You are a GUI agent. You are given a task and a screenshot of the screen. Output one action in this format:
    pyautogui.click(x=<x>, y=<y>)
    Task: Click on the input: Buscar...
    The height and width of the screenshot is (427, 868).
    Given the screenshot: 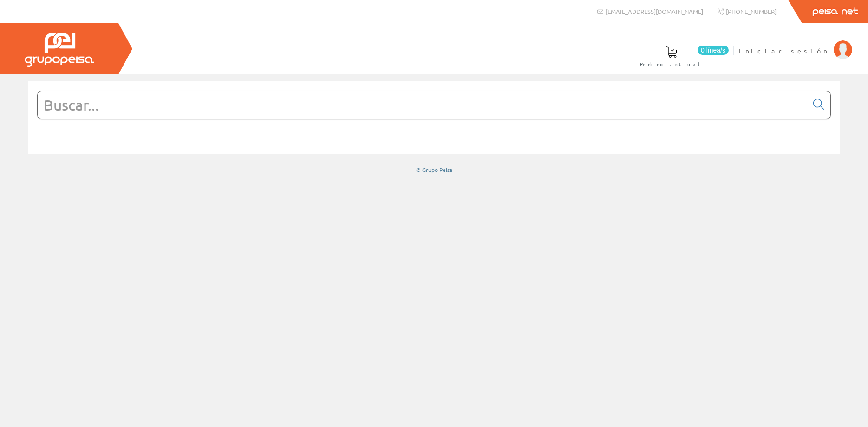 What is the action you would take?
    pyautogui.click(x=423, y=105)
    